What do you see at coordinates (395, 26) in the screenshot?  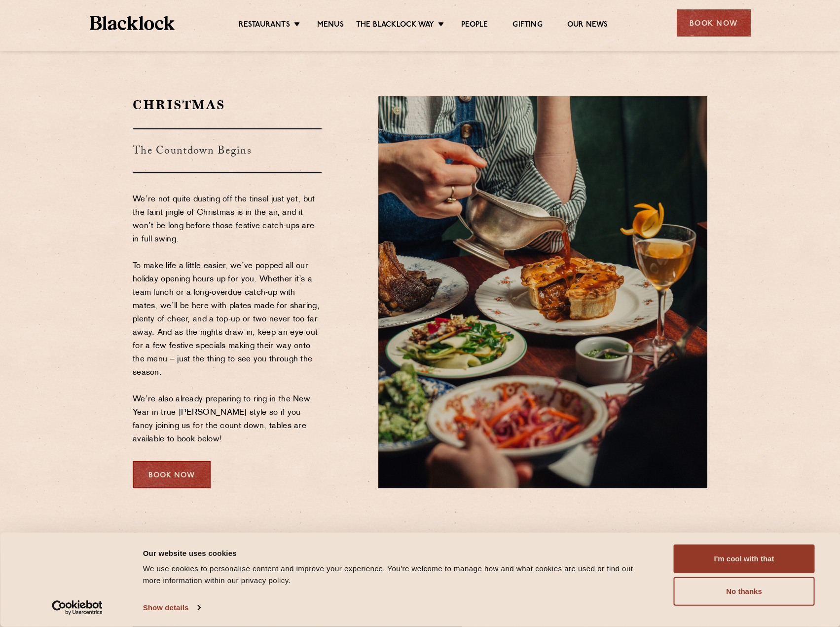 I see `a: The Blacklock Way` at bounding box center [395, 26].